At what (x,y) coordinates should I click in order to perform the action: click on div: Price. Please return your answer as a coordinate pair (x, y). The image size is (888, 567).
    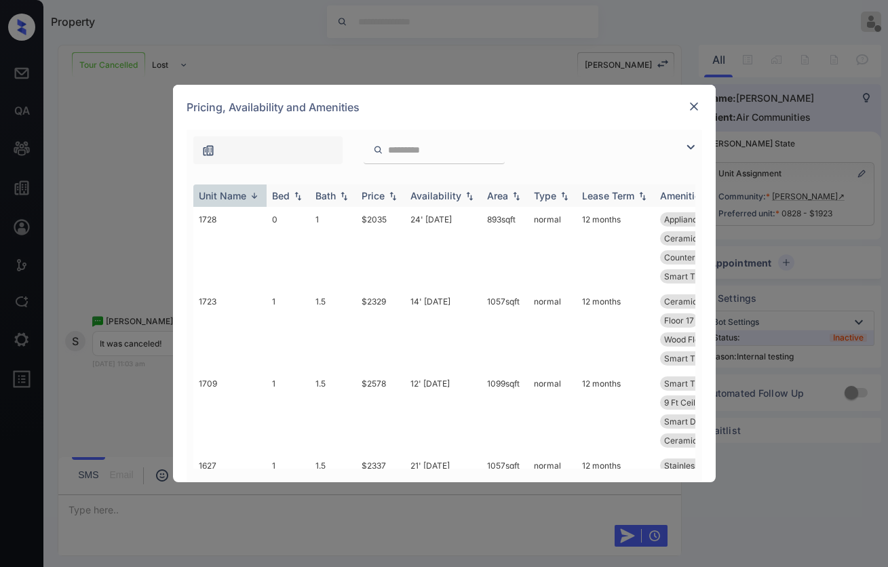
    Looking at the image, I should click on (373, 195).